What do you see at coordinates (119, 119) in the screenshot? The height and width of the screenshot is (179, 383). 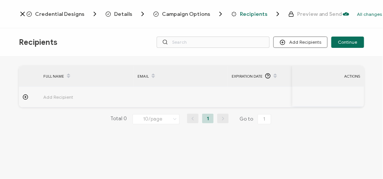 I see `span: Total 0` at bounding box center [119, 119].